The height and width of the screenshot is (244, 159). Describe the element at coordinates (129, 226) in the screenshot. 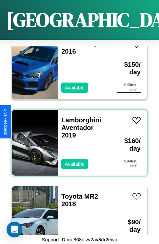

I see `h3: $ 90 / day` at that location.